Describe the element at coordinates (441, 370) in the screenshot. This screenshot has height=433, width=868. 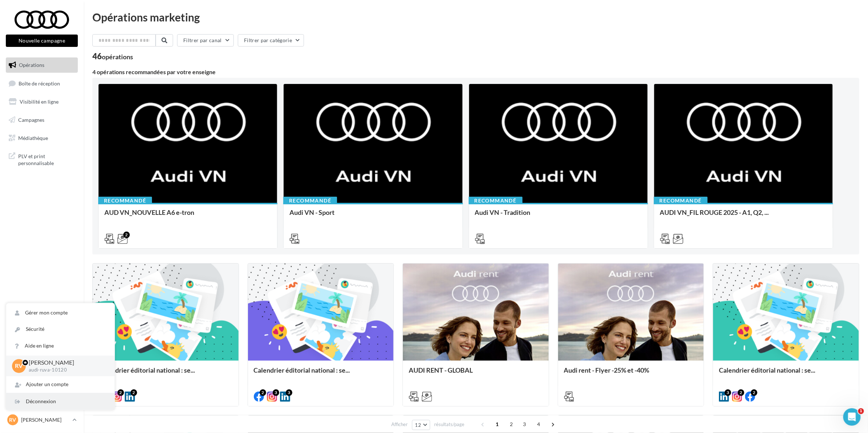
I see `span: AUDI RENT - GLOBAL` at that location.